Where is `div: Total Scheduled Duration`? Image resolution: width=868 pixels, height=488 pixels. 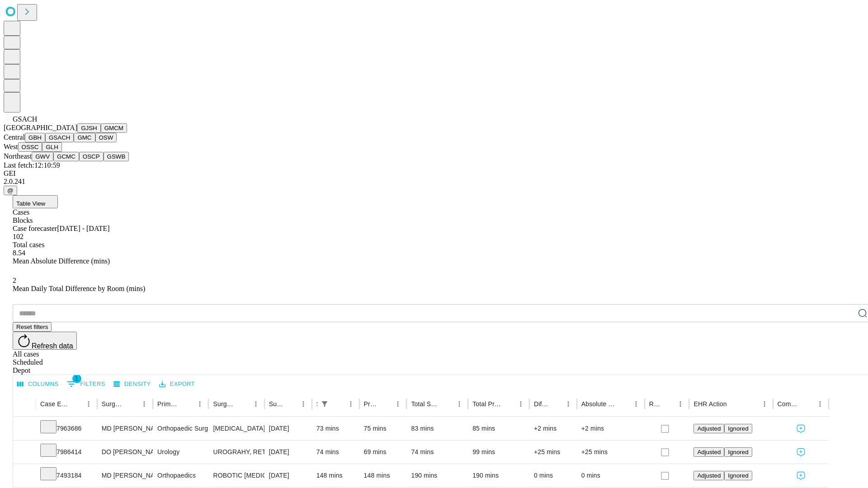
div: Total Scheduled Duration is located at coordinates (425, 403).